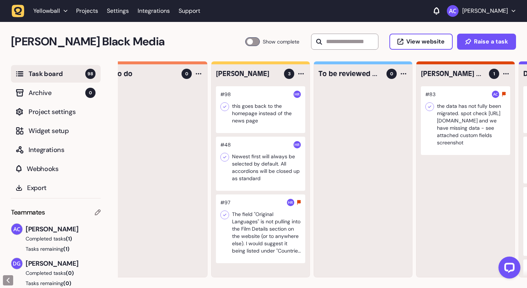  What do you see at coordinates (56, 249) in the screenshot?
I see `button: Tasks remaining(1)` at bounding box center [56, 249].